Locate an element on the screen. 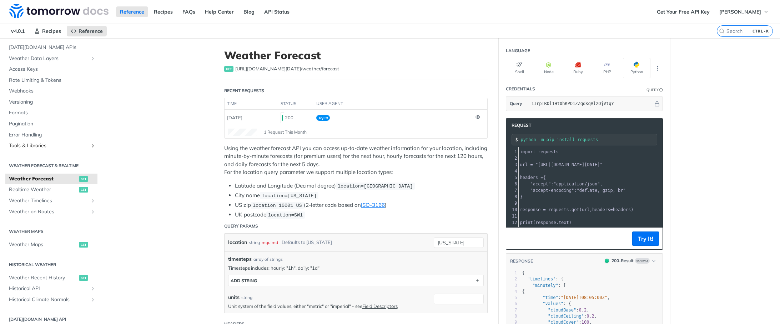 The width and height of the screenshot is (780, 324). span: Historical Climate Normals is located at coordinates (49, 299).